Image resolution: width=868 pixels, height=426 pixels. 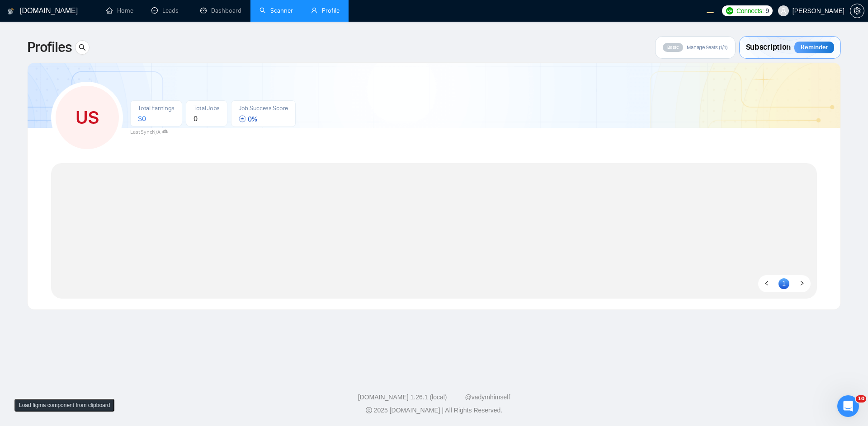 What do you see at coordinates (767, 283) in the screenshot?
I see `button: left` at bounding box center [767, 283].